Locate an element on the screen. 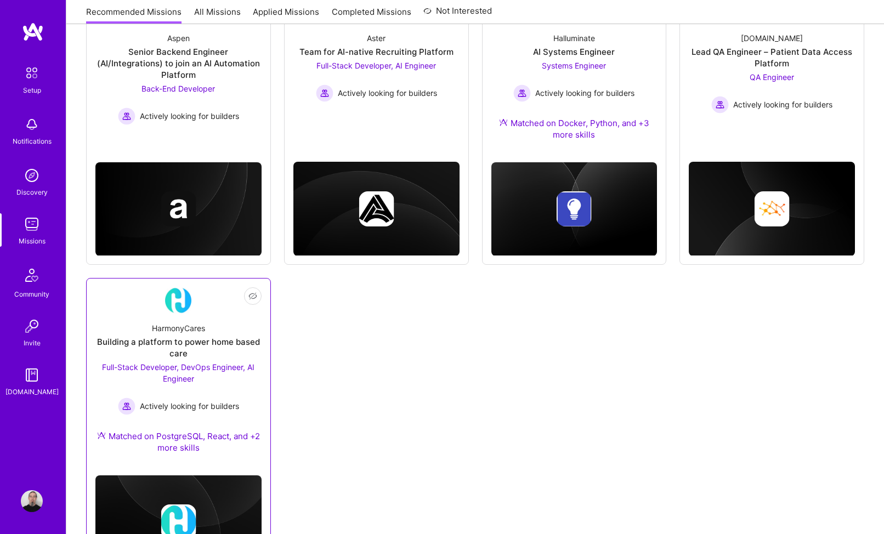  img: logo is located at coordinates (33, 32).